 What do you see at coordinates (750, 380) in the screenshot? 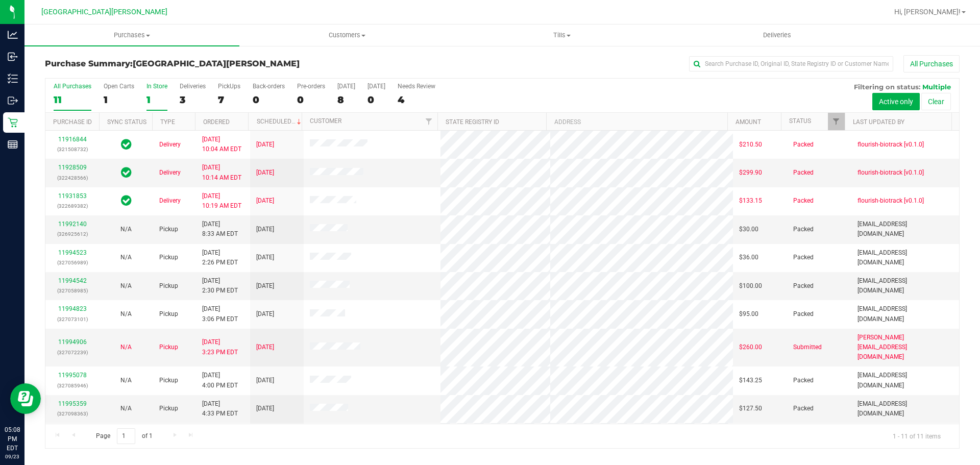
I see `span: $143.25` at bounding box center [750, 380].